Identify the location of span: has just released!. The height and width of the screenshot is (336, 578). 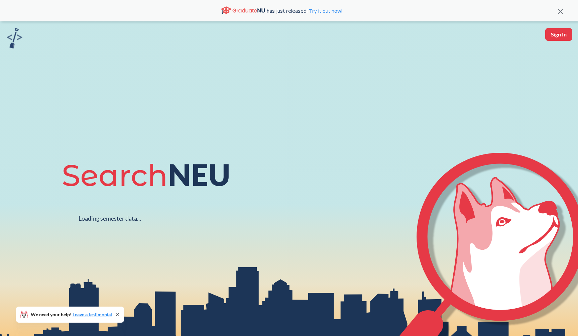
(305, 11).